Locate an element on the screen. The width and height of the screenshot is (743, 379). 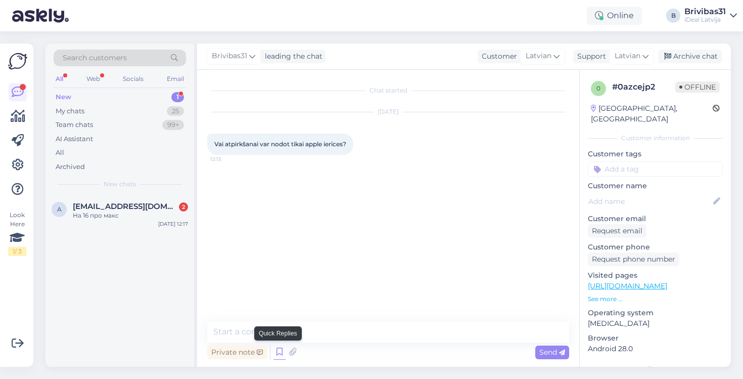
div: Web is located at coordinates (93, 79).